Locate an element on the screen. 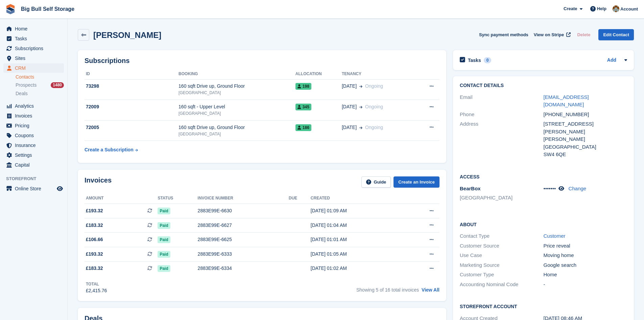 The image size is (644, 320). div: 2883E99E-6627 is located at coordinates (243, 225).